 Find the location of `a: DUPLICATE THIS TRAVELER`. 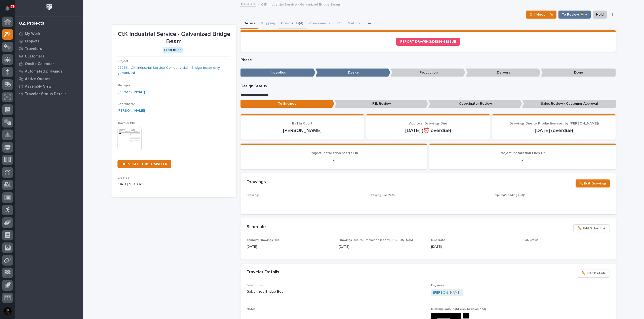

a: DUPLICATE THIS TRAVELER is located at coordinates (144, 164).